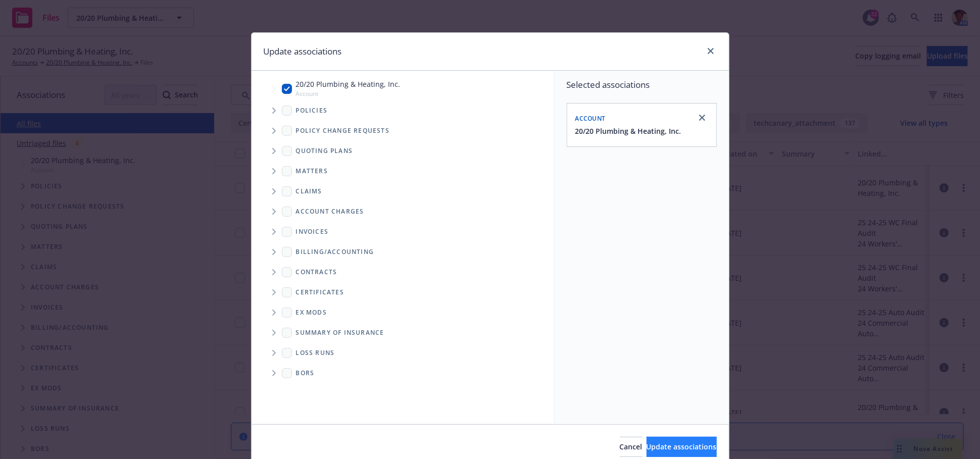 The image size is (980, 459). I want to click on span: Selected associations, so click(641, 85).